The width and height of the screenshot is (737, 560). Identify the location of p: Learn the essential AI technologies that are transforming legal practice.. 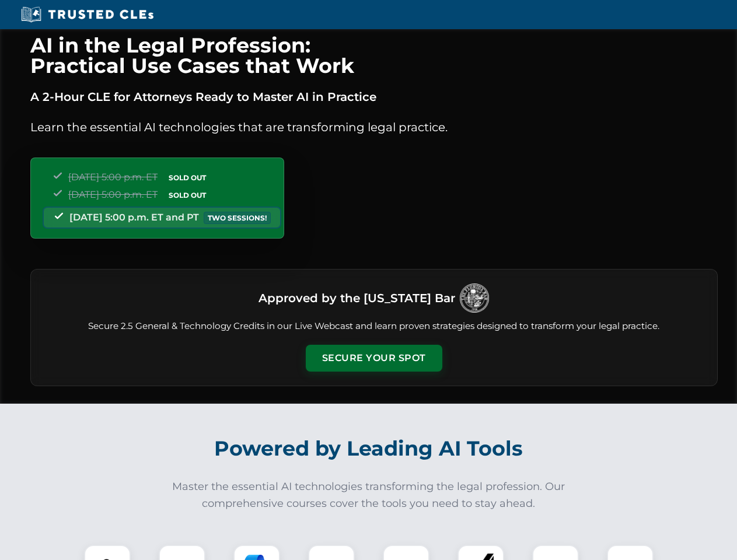
(374, 127).